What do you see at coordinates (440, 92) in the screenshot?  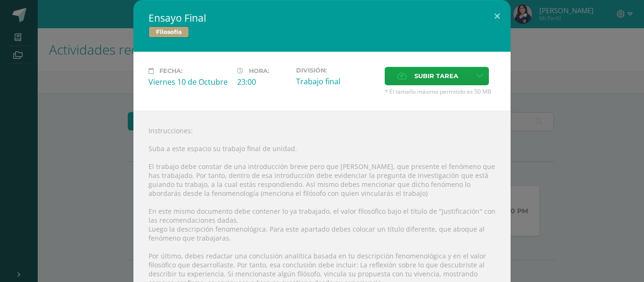 I see `span: * El tamaño máximo permitido es 50 MB` at bounding box center [440, 92].